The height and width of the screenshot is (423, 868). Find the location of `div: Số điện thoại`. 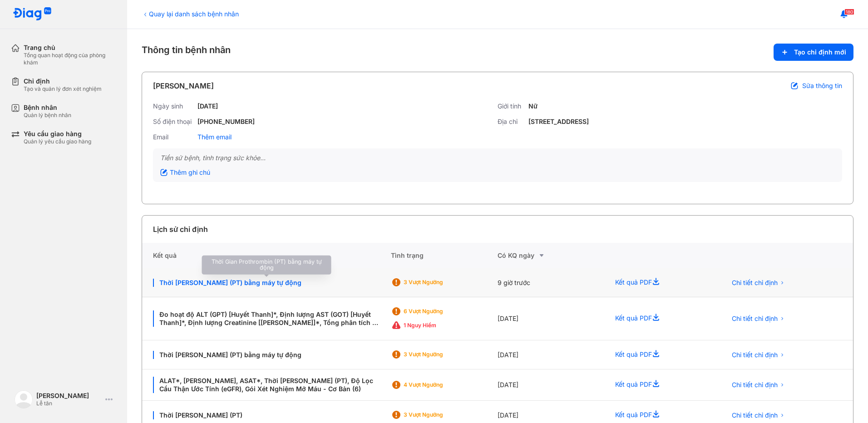

div: Số điện thoại is located at coordinates (173, 122).